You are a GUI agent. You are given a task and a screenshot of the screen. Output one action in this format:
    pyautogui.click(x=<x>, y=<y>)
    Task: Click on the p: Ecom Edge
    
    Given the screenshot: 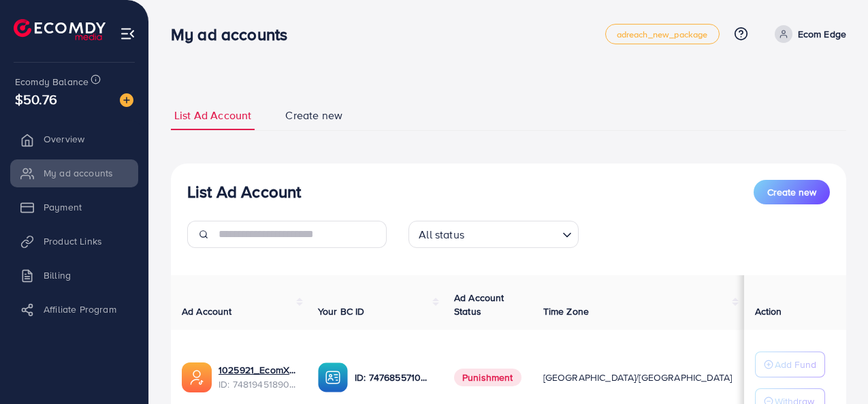 What is the action you would take?
    pyautogui.click(x=821, y=34)
    